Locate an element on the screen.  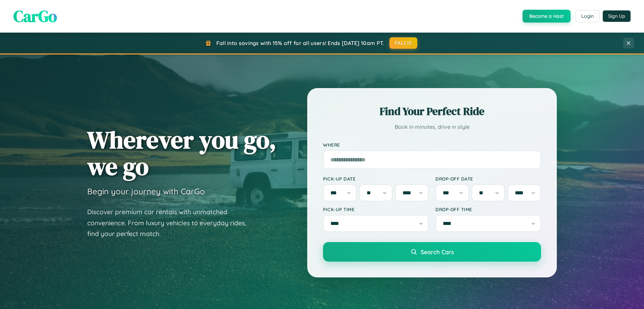
h2: Find Your Perfect Ride is located at coordinates (432, 111).